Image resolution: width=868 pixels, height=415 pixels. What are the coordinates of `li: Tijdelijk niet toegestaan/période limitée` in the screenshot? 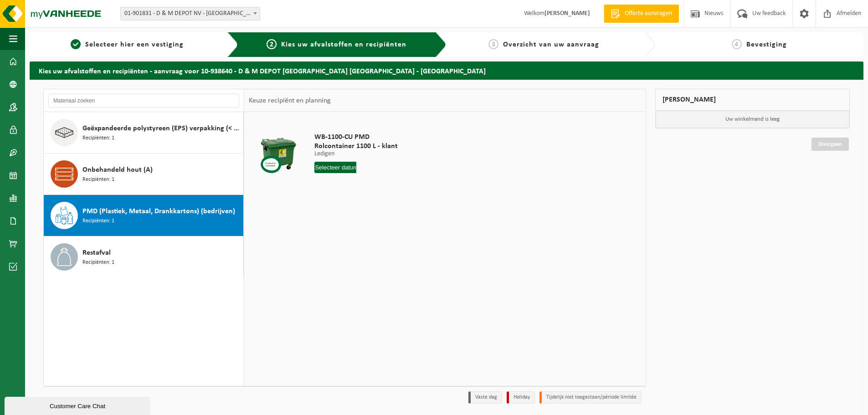 It's located at (591, 397).